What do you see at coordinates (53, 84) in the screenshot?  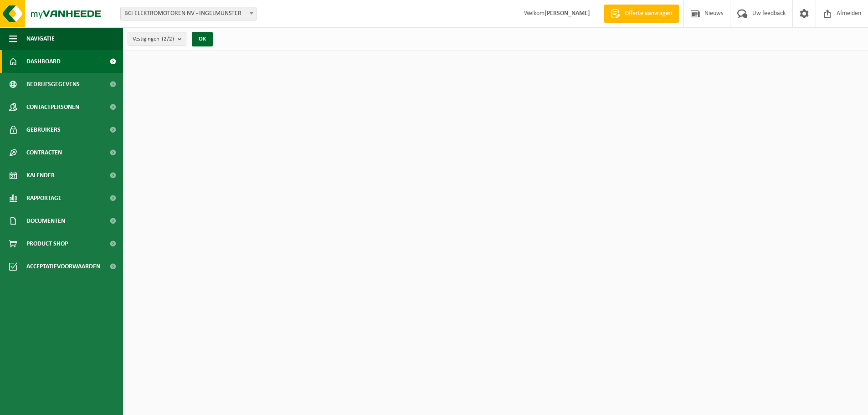 I see `span: Bedrijfsgegevens` at bounding box center [53, 84].